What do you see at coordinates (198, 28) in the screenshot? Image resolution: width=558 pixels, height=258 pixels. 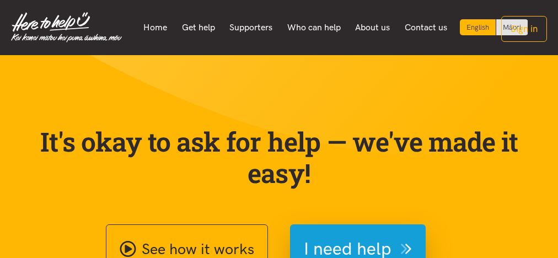 I see `a: Get help` at bounding box center [198, 28].